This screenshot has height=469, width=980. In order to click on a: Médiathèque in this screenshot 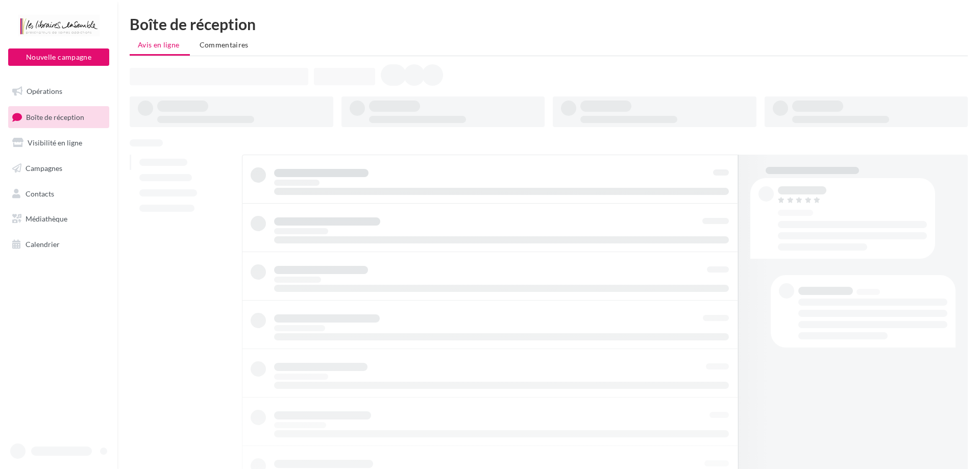, I will do `click(58, 219)`.